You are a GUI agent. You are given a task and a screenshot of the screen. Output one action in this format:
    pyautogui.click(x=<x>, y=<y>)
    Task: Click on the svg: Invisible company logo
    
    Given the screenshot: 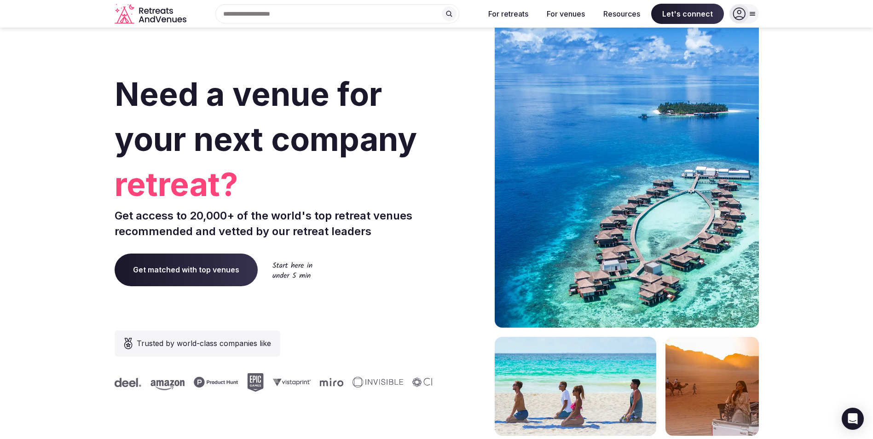 What is the action you would take?
    pyautogui.click(x=374, y=382)
    